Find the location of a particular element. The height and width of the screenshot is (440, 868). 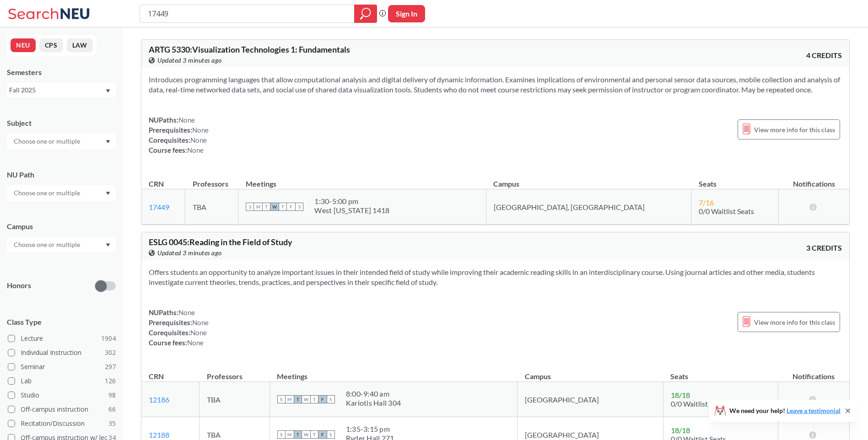

span: ARTG 5330 : Visualization Technologies 1: Fundamentals is located at coordinates (249, 49).